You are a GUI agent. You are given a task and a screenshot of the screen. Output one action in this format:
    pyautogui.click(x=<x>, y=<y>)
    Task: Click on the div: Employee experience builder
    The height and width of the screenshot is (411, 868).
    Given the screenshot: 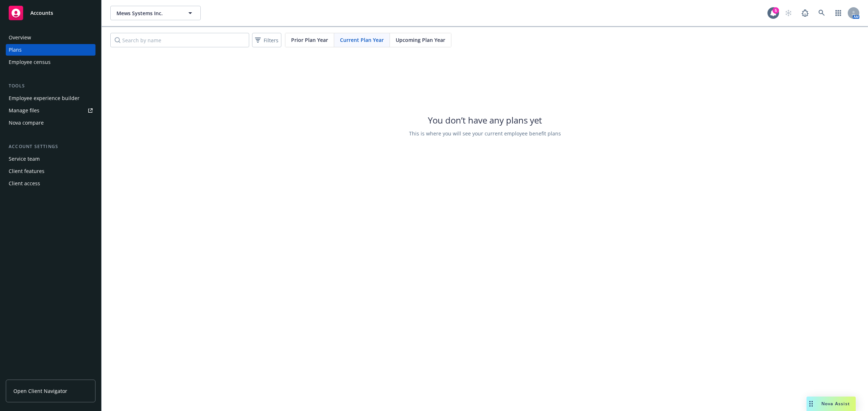 What is the action you would take?
    pyautogui.click(x=44, y=98)
    